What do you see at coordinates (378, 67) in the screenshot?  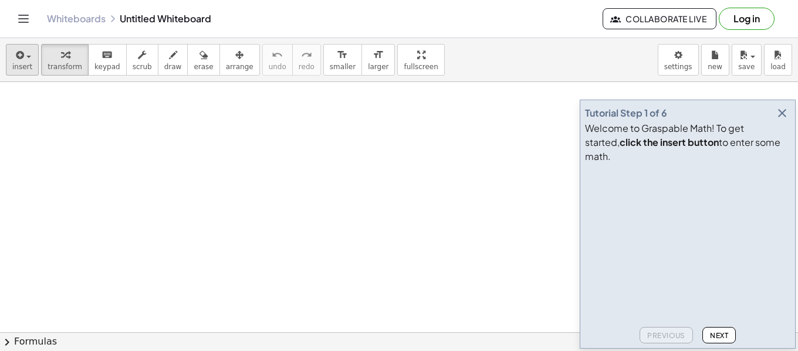 I see `span: larger` at bounding box center [378, 67].